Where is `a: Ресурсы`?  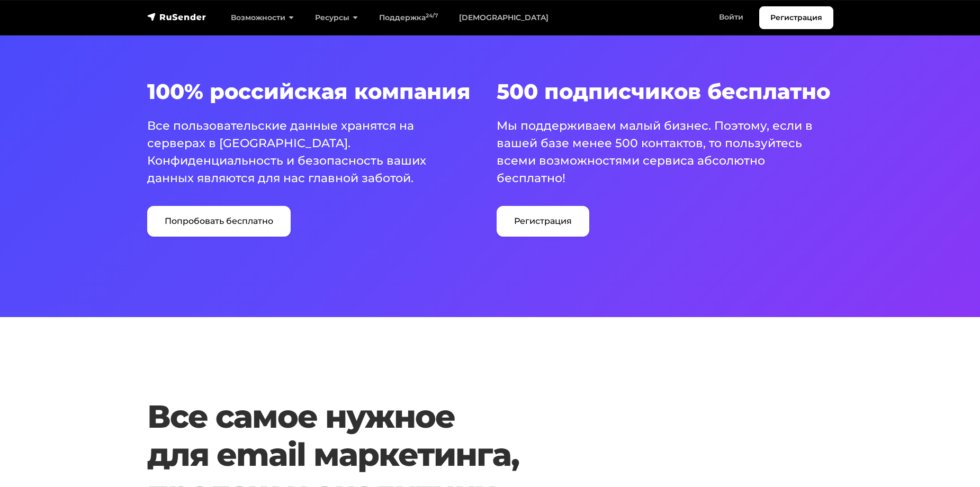
a: Ресурсы is located at coordinates (337, 17).